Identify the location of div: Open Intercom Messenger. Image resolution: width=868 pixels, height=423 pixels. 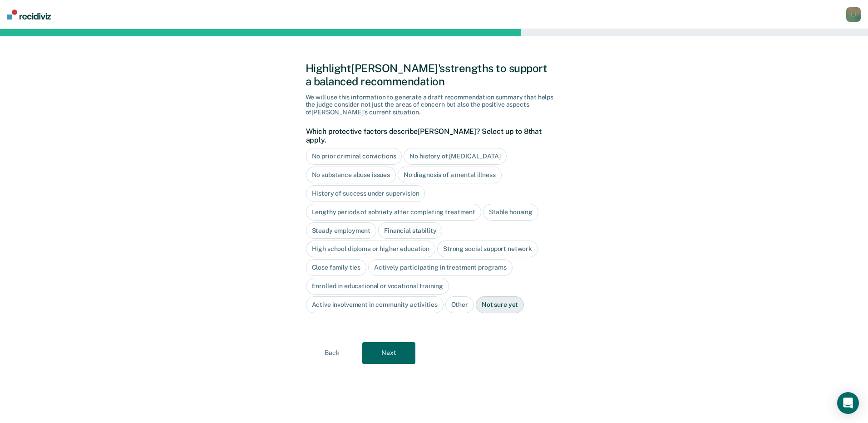
(848, 403).